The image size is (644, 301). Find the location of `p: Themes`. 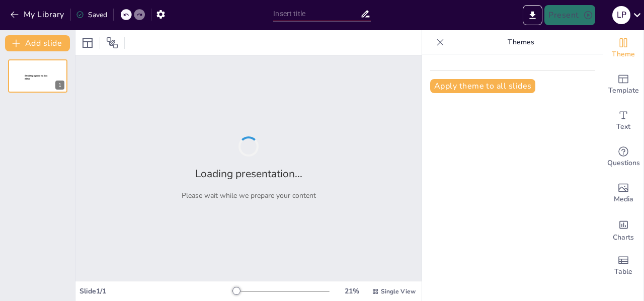

p: Themes is located at coordinates (521, 42).